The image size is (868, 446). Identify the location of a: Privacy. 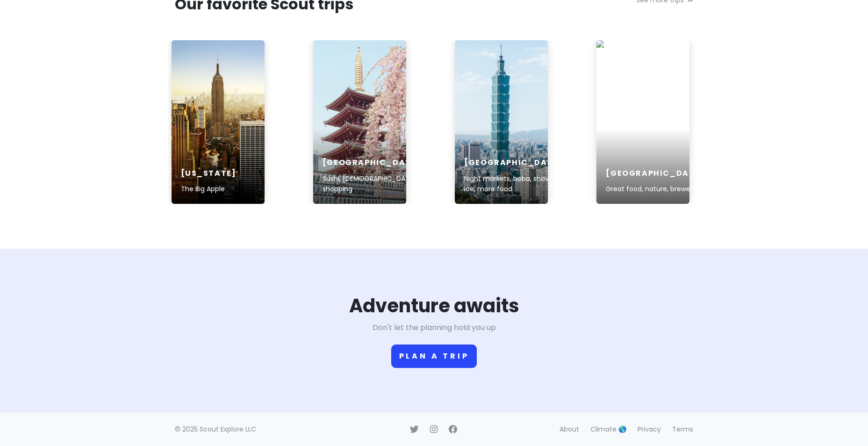
(649, 429).